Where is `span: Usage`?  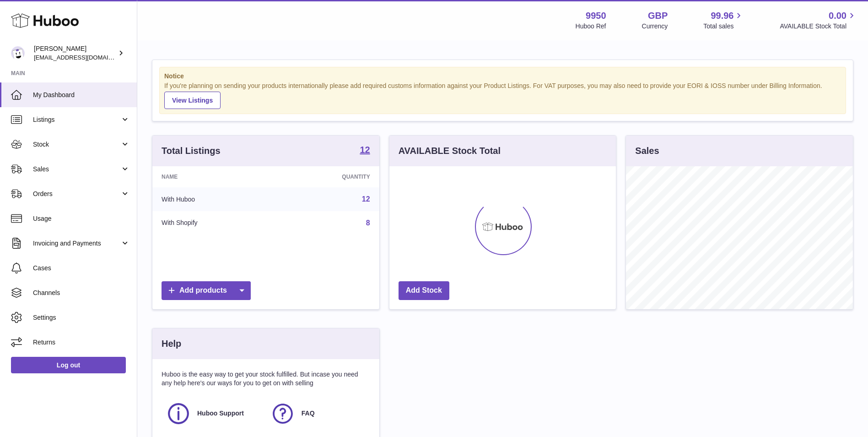 span: Usage is located at coordinates (81, 218).